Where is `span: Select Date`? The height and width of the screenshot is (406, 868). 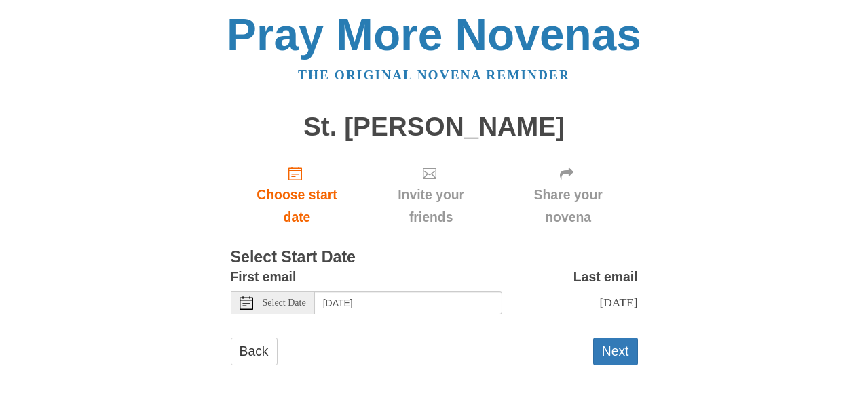
span: Select Date is located at coordinates (284, 303).